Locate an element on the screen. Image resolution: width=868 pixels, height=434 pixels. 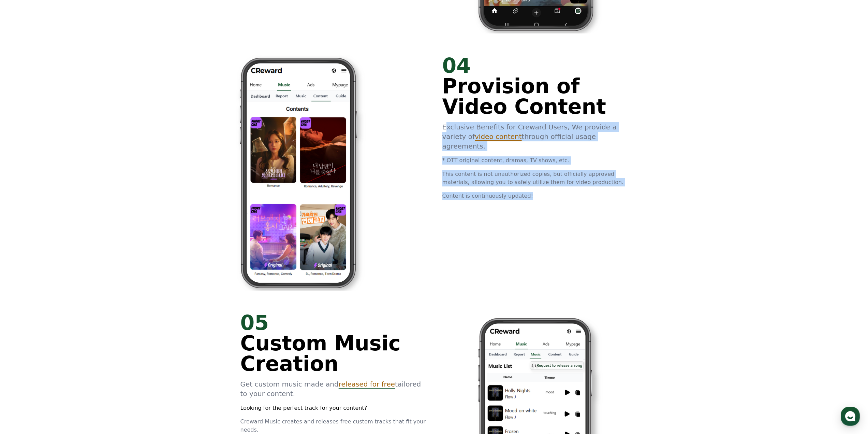
p: Get custom music made and tailored to your content. is located at coordinates (333, 389).